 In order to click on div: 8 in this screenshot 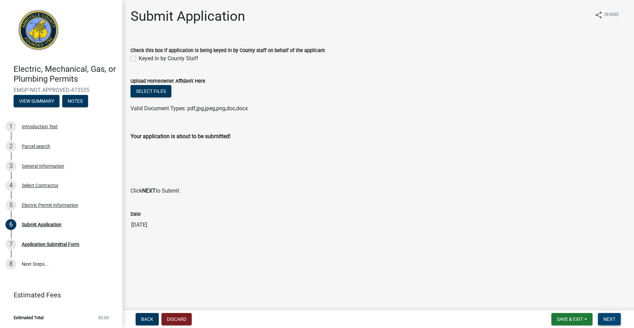, I will do `click(11, 264)`.